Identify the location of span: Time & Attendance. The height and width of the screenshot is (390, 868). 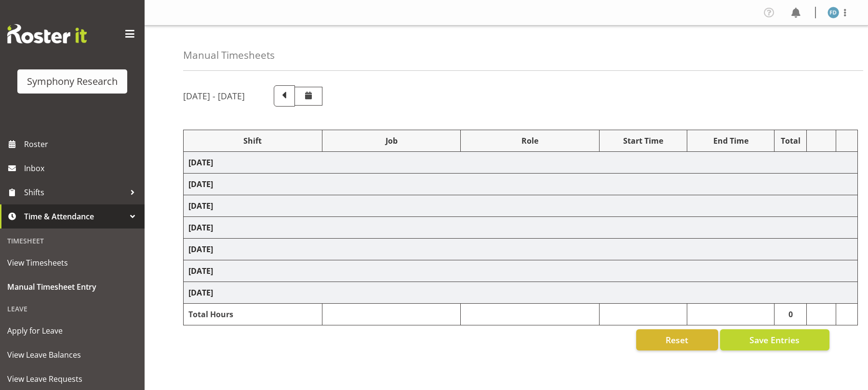
(75, 217).